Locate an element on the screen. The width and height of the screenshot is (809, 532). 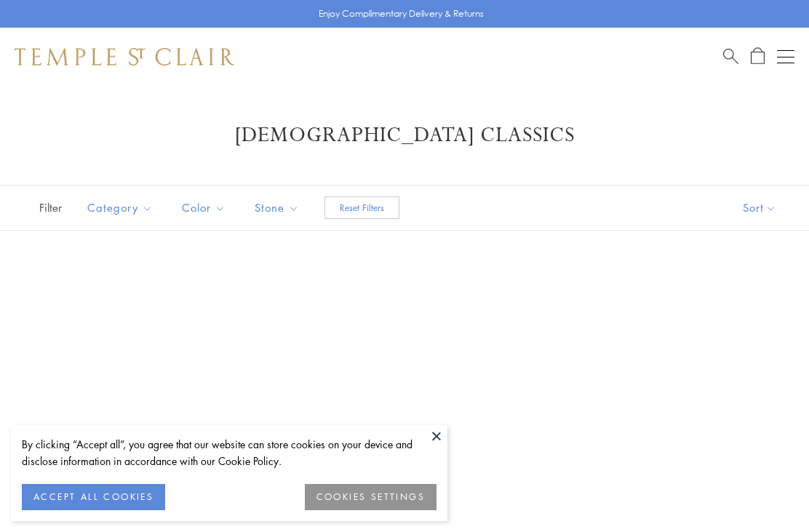
button: Category is located at coordinates (120, 208).